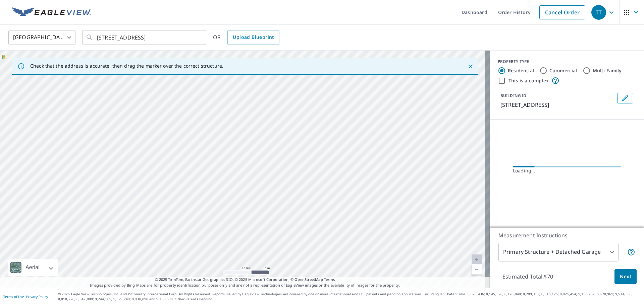 Image resolution: width=644 pixels, height=305 pixels. Describe the element at coordinates (607, 70) in the screenshot. I see `label: Multi-Family` at that location.